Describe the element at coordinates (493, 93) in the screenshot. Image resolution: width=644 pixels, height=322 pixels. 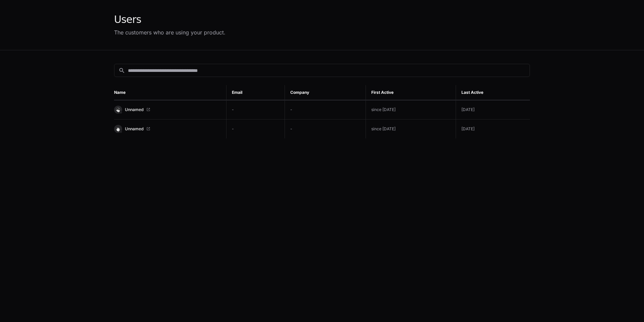
I see `th: Last Active` at that location.